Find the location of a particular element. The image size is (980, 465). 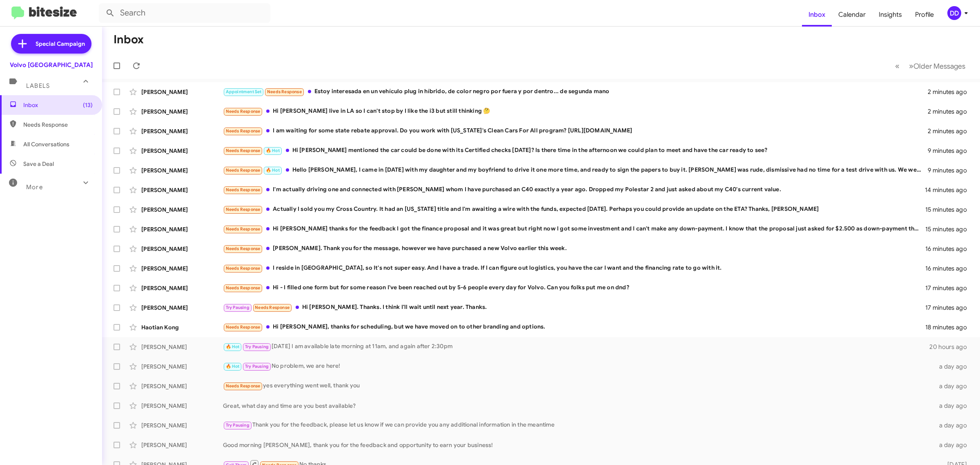

a: Inbox is located at coordinates (817, 14).